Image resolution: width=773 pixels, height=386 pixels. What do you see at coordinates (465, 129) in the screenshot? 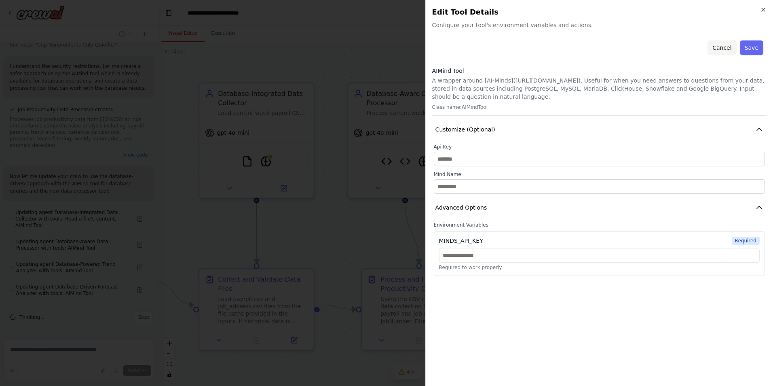
I see `span: Customize (Optional)` at bounding box center [465, 129].